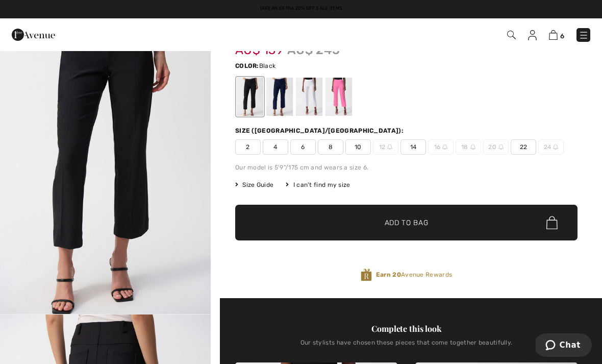 The width and height of the screenshot is (602, 364). What do you see at coordinates (318, 185) in the screenshot?
I see `div: I can't find my size` at bounding box center [318, 185].